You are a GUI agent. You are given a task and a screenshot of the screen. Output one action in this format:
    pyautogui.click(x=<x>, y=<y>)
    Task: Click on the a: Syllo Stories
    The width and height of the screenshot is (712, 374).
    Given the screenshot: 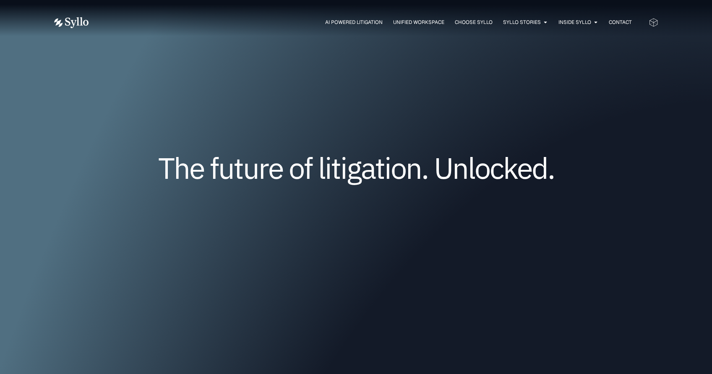 What is the action you would take?
    pyautogui.click(x=522, y=22)
    